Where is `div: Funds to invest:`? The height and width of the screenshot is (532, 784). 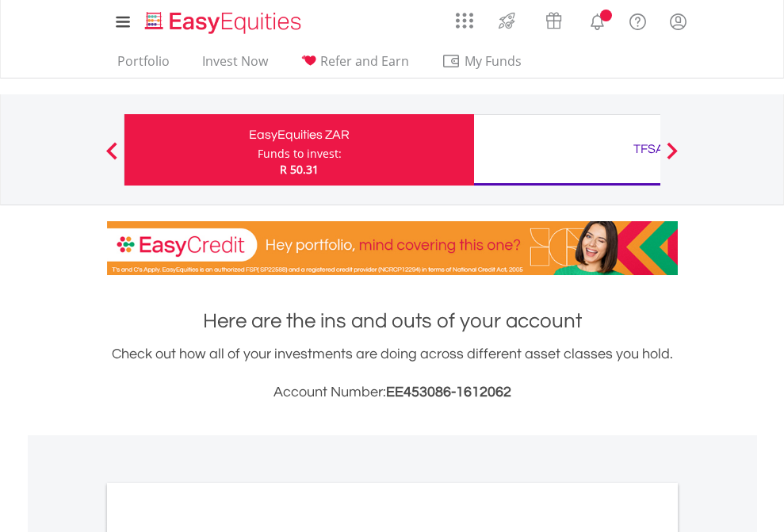 div: Funds to invest: is located at coordinates (300, 153).